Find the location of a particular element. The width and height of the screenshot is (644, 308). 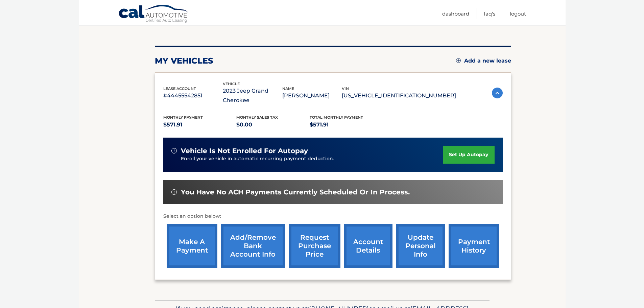

p: Enroll your vehicle in automatic recurring payment deduction. is located at coordinates (312, 159).